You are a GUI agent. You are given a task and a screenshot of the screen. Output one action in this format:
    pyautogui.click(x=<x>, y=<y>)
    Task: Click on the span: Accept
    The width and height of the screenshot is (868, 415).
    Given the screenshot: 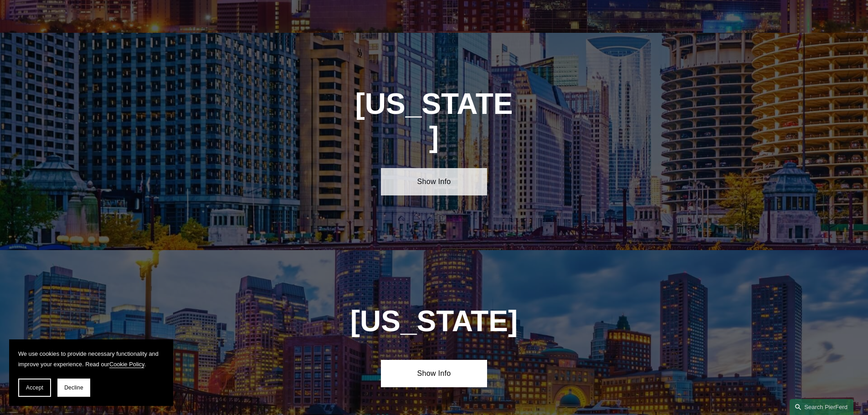 What is the action you would take?
    pyautogui.click(x=35, y=388)
    